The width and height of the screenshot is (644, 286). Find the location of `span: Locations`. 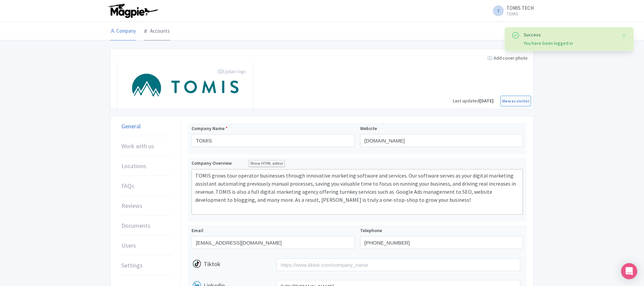

span: Locations is located at coordinates (134, 166).